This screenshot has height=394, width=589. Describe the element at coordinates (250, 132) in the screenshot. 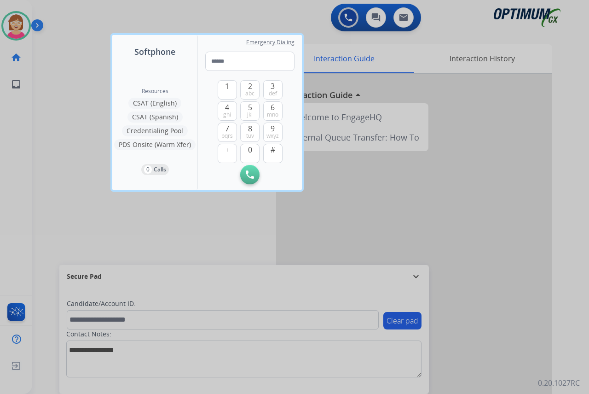

I see `button: 8tuv` at that location.